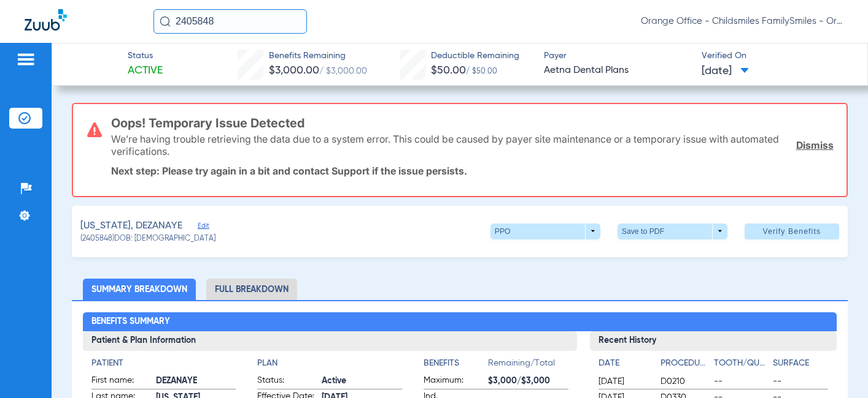  Describe the element at coordinates (685, 382) in the screenshot. I see `span: D0210` at that location.